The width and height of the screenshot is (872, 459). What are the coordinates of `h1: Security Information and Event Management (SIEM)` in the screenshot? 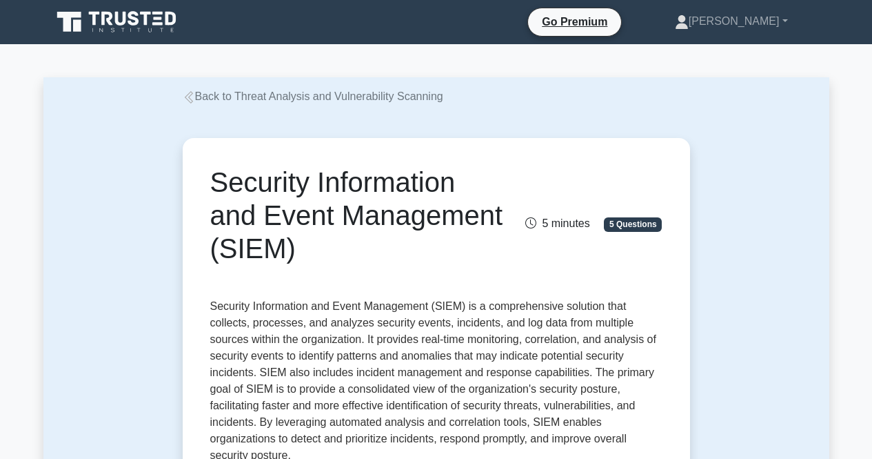 It's located at (358, 215).